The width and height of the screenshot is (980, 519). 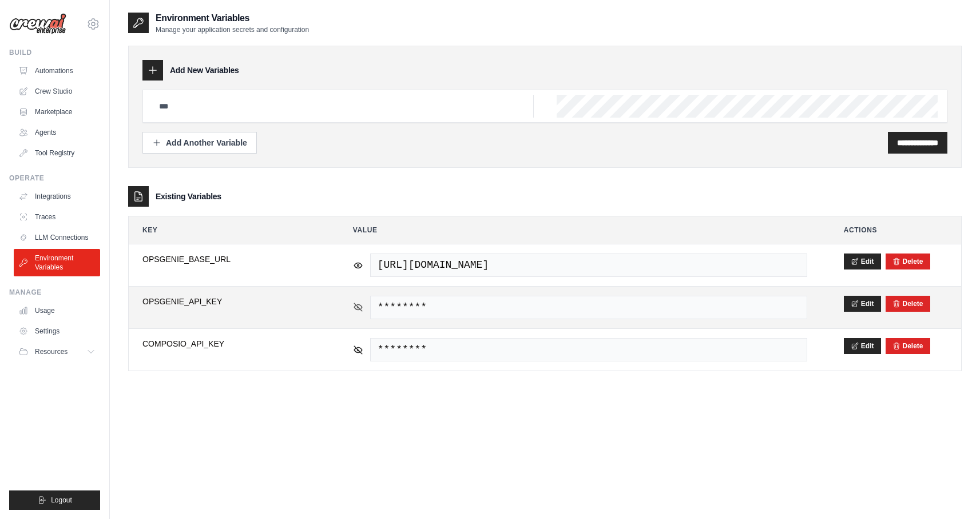 I want to click on div: Manage, so click(x=54, y=292).